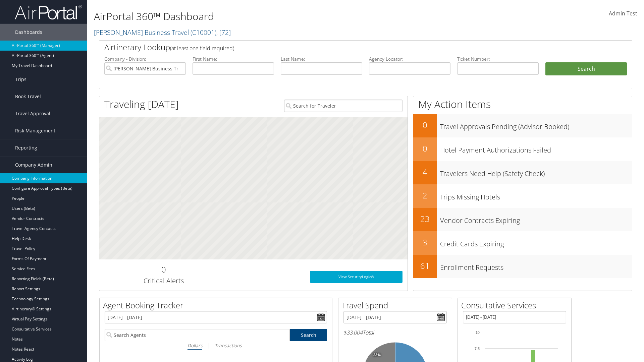 Image resolution: width=644 pixels, height=362 pixels. I want to click on input: Search Agents, so click(197, 335).